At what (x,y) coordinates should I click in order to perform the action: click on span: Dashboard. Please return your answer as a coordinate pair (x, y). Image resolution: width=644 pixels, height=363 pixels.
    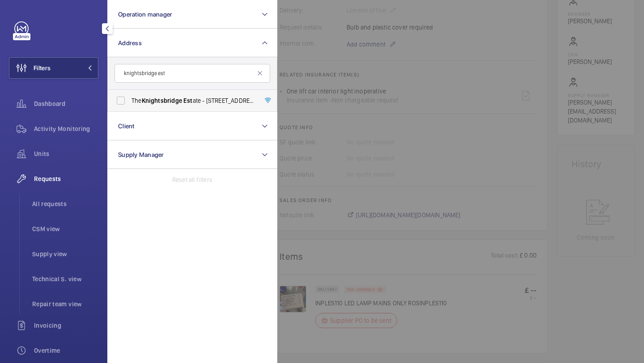
    Looking at the image, I should click on (66, 103).